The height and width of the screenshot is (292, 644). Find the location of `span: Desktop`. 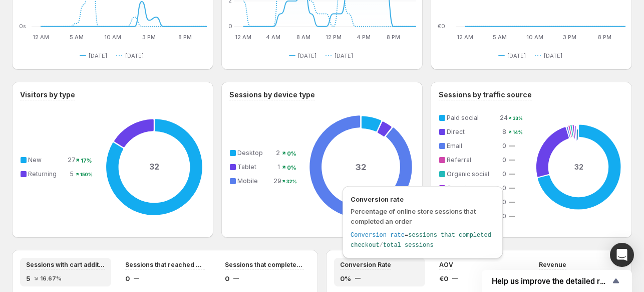

span: Desktop is located at coordinates (250, 152).